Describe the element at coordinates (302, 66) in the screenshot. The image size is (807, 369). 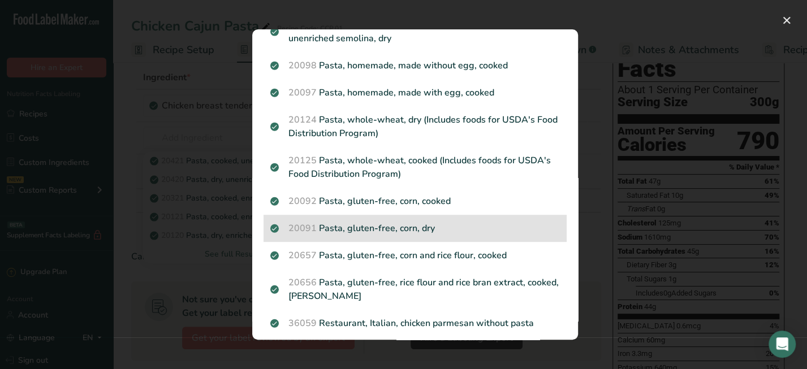
I see `span: 20098` at that location.